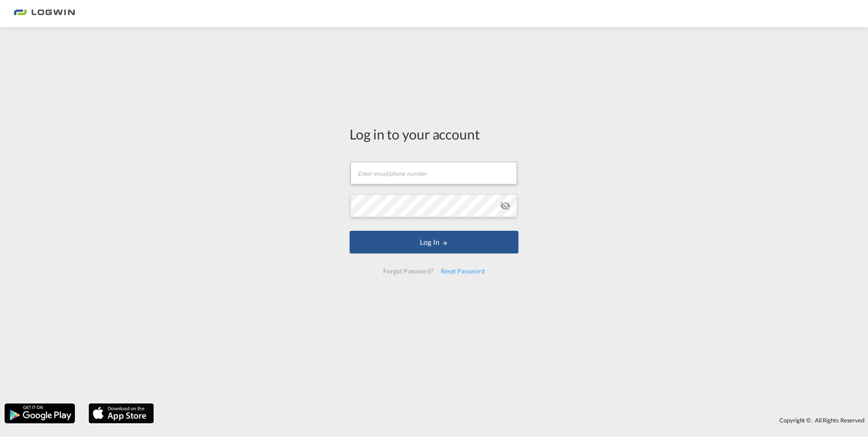 The width and height of the screenshot is (868, 437). What do you see at coordinates (513, 420) in the screenshot?
I see `div: Copyright © . All Rights Reserved` at bounding box center [513, 420].